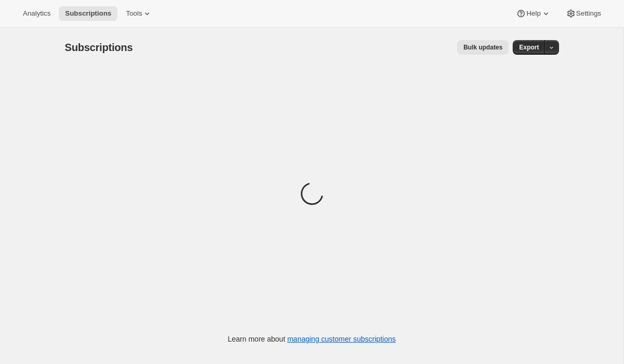 Image resolution: width=624 pixels, height=364 pixels. What do you see at coordinates (37, 13) in the screenshot?
I see `span: Analytics` at bounding box center [37, 13].